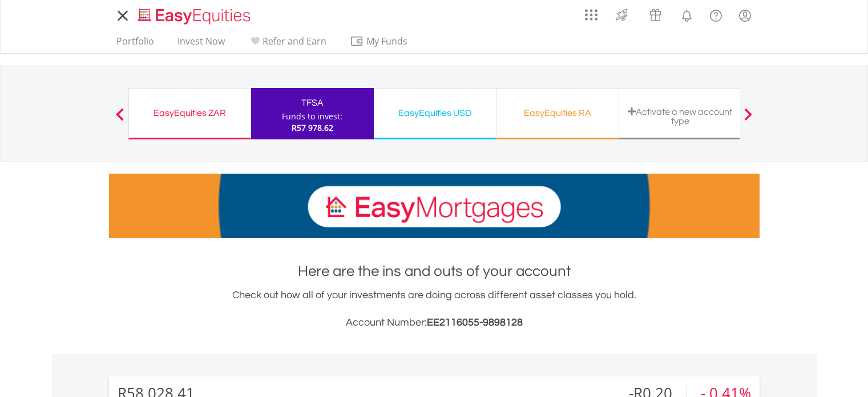 The height and width of the screenshot is (397, 868). I want to click on img: EasyEquities_Logo.png, so click(195, 16).